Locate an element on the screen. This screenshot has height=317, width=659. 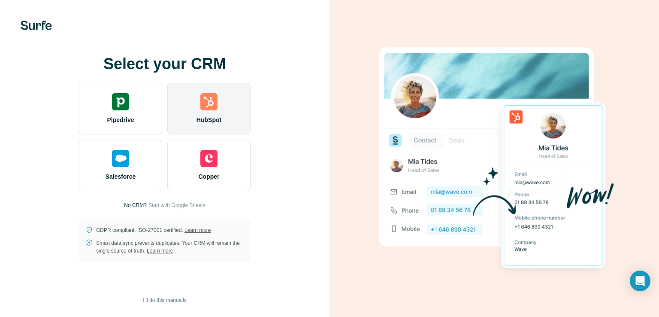
img: copper's logo is located at coordinates (209, 158).